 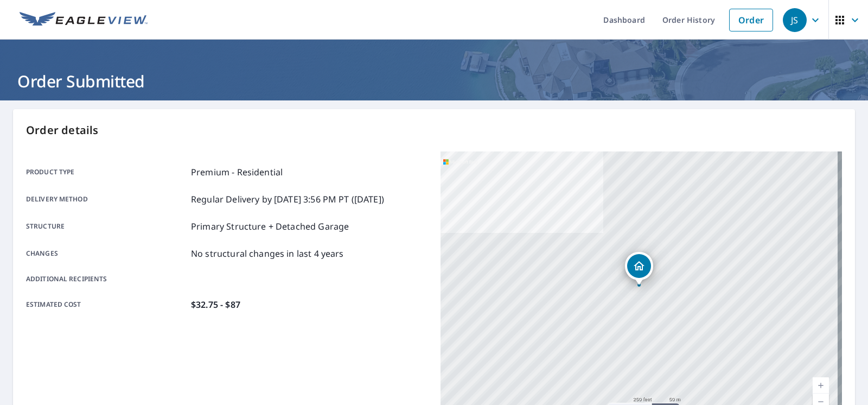 What do you see at coordinates (107, 226) in the screenshot?
I see `p: Structure` at bounding box center [107, 226].